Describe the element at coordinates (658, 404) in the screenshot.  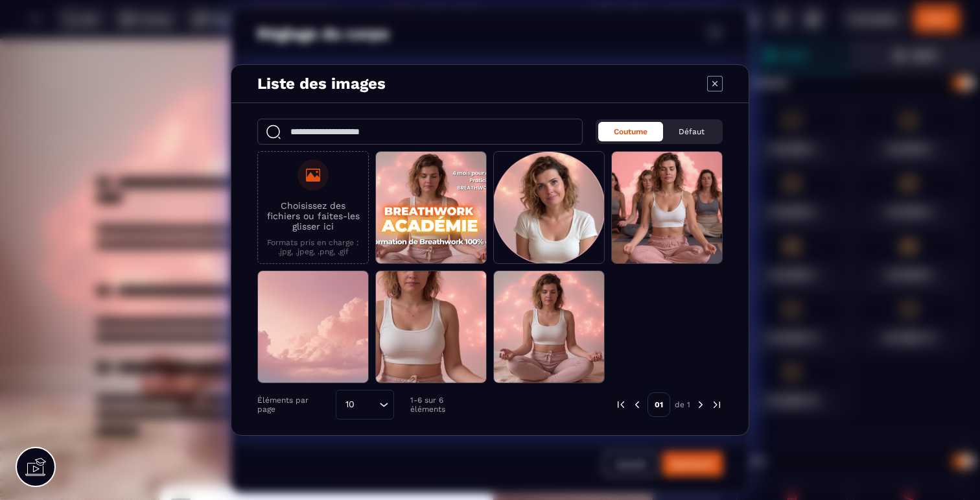
I see `p: 01` at that location.